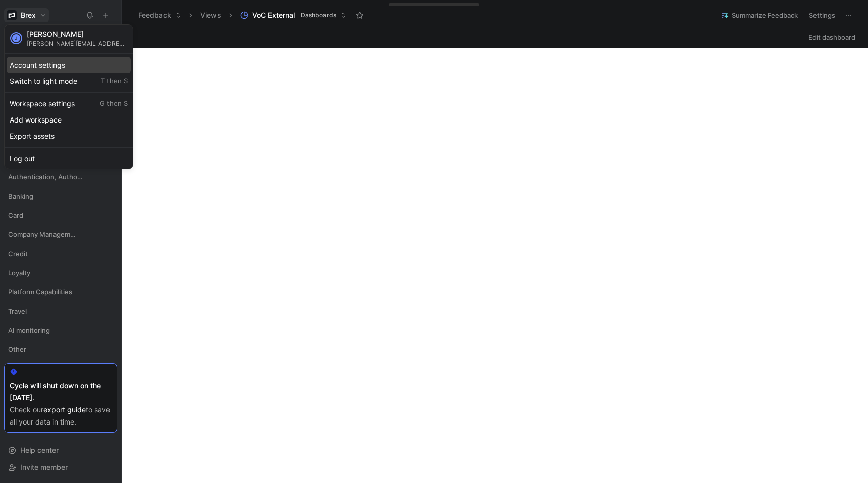  I want to click on div: Switch to light mode, so click(69, 81).